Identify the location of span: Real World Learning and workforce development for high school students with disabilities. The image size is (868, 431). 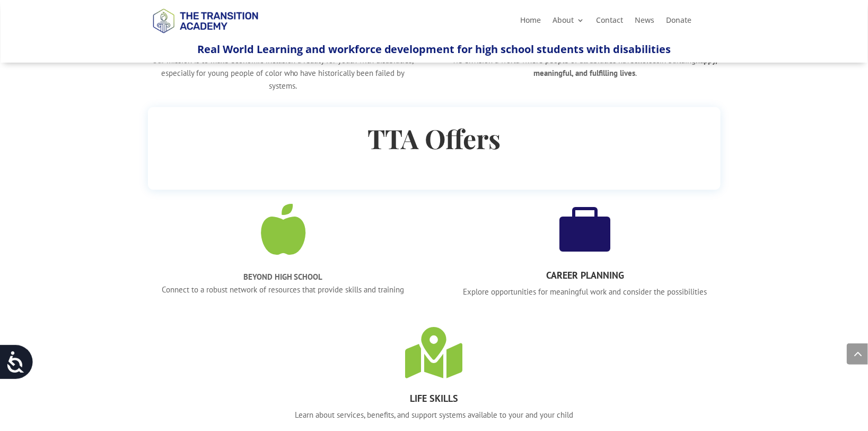
(434, 49).